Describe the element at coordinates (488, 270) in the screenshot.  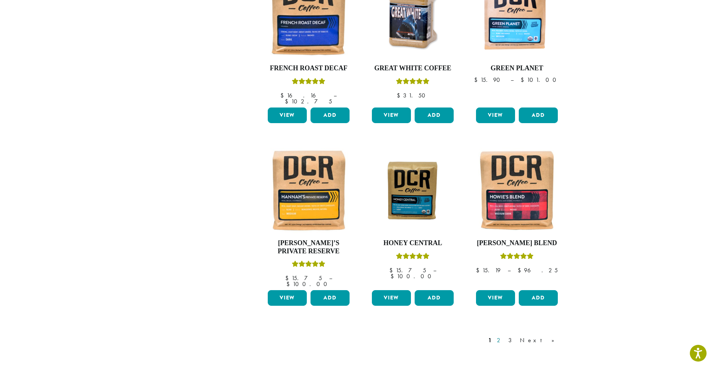
I see `bdi: 15.19` at that location.